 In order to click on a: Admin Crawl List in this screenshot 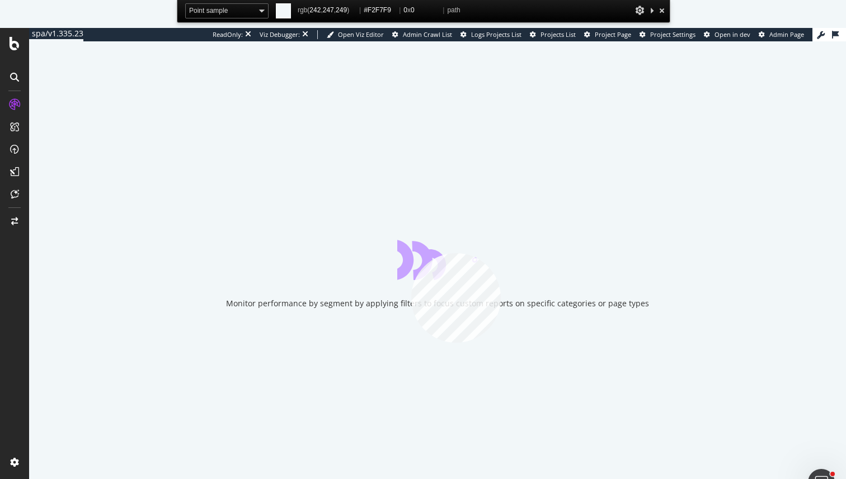, I will do `click(422, 35)`.